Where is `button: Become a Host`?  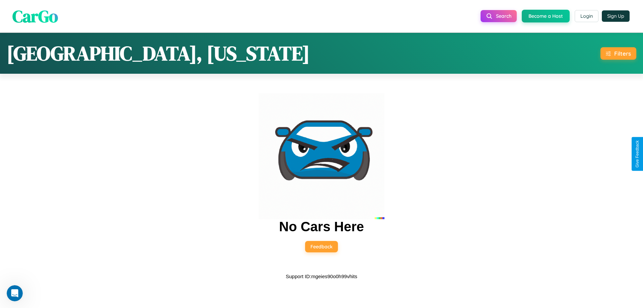
button: Become a Host is located at coordinates (545, 16).